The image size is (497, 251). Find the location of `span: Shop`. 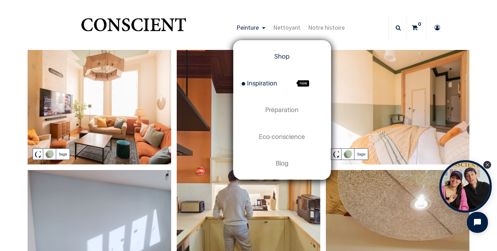

span: Shop is located at coordinates (282, 56).